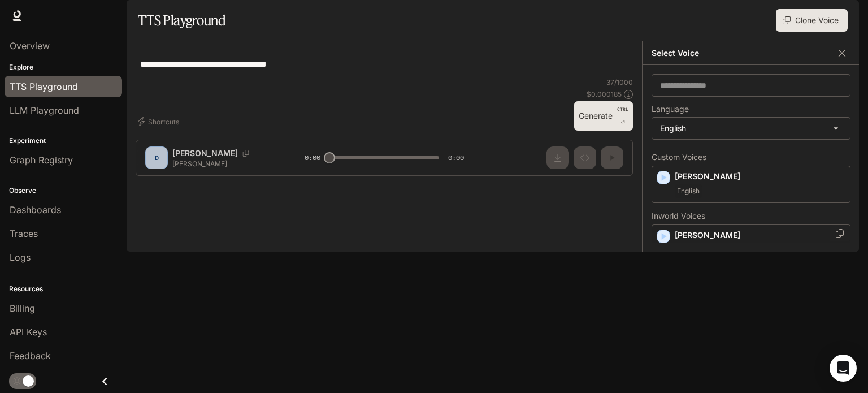 The height and width of the screenshot is (393, 868). I want to click on p: Energetic and expressive mid-range male voice, with a mildly nasal quality, so click(760, 251).